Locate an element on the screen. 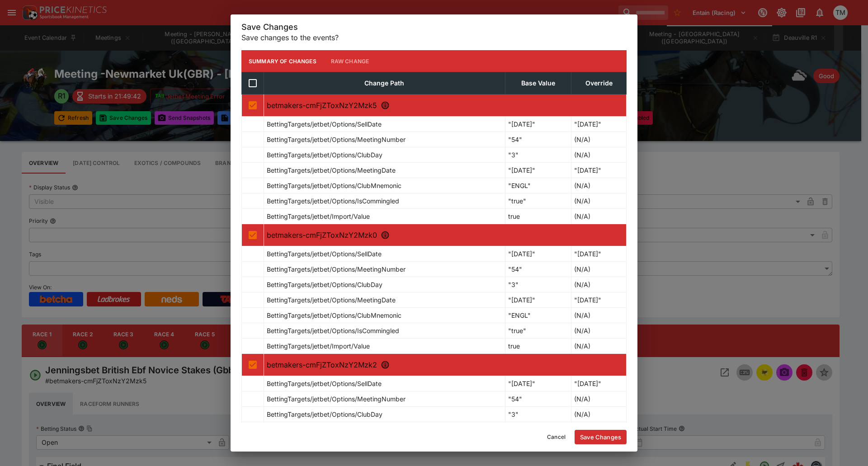  p: Save changes to the events? is located at coordinates (434, 38).